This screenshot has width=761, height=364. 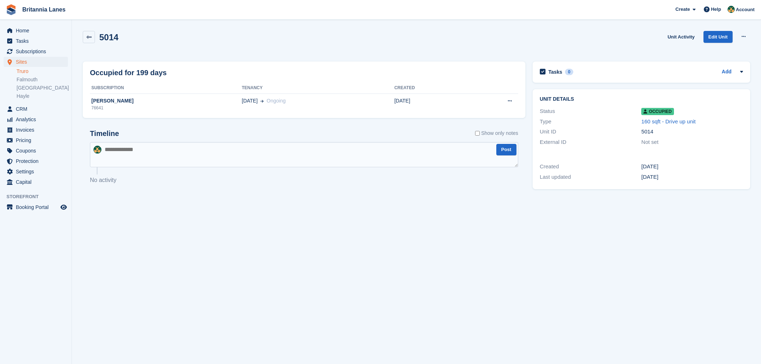 What do you see at coordinates (657, 111) in the screenshot?
I see `span: Occupied` at bounding box center [657, 111].